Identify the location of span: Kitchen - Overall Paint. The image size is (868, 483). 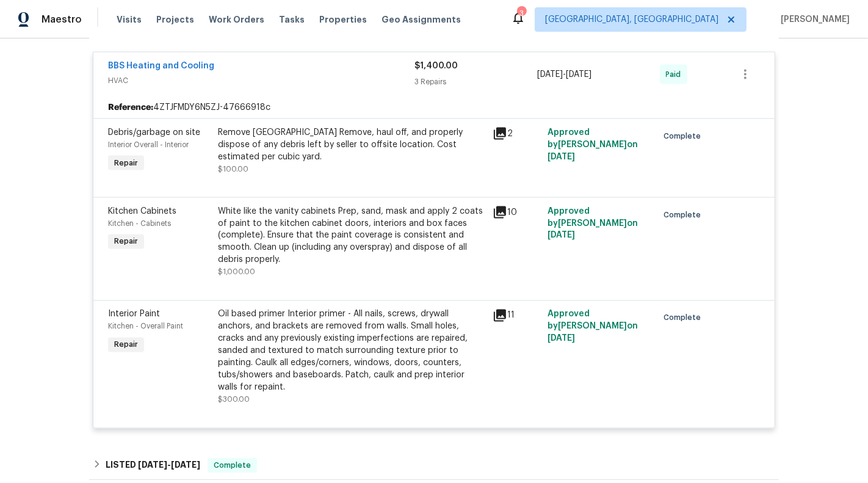
(145, 326).